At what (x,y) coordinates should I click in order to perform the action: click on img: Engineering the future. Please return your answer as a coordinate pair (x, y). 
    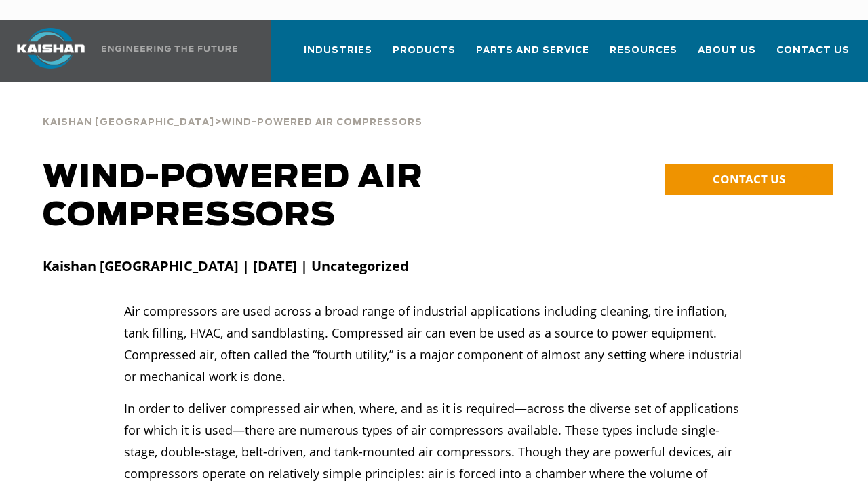
    Looking at the image, I should click on (170, 48).